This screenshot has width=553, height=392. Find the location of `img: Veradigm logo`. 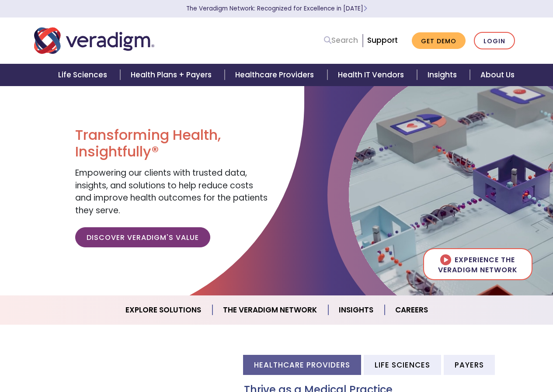

img: Veradigm logo is located at coordinates (94, 41).